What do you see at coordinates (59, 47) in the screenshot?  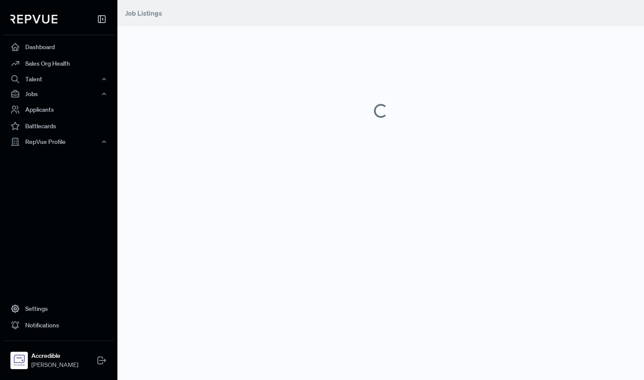 I see `a: Dashboard` at bounding box center [59, 47].